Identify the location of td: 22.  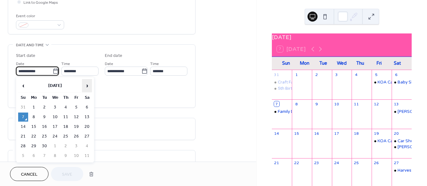
(34, 136).